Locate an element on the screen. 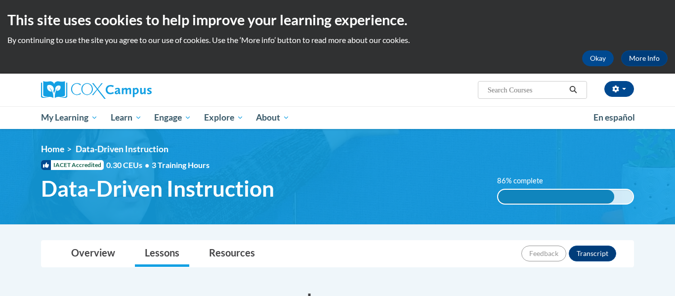 Image resolution: width=675 pixels, height=296 pixels. button: Okay is located at coordinates (598, 58).